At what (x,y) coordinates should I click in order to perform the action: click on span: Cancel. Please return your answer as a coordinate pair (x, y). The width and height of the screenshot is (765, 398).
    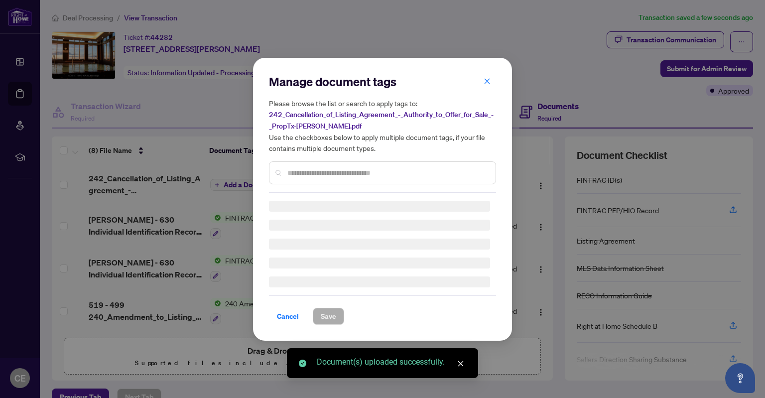
    Looking at the image, I should click on (288, 316).